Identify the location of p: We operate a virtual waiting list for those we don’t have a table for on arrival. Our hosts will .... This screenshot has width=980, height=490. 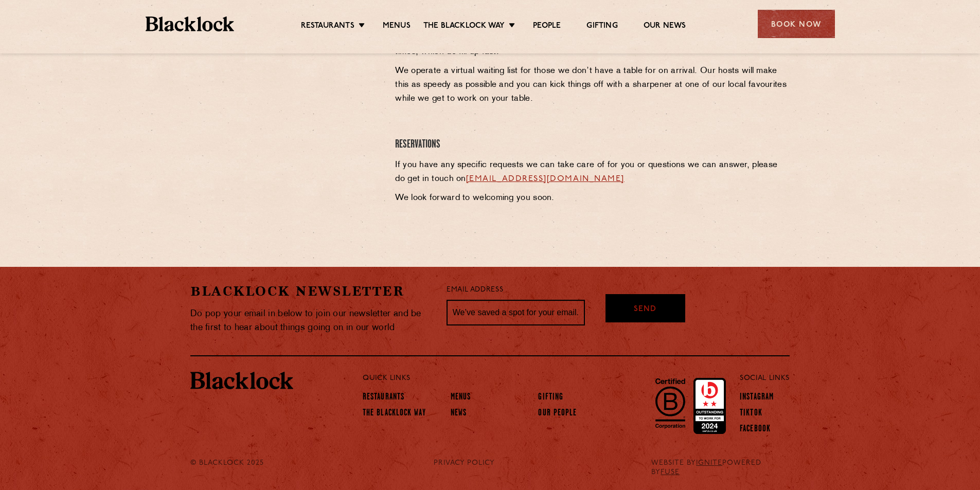
(592, 85).